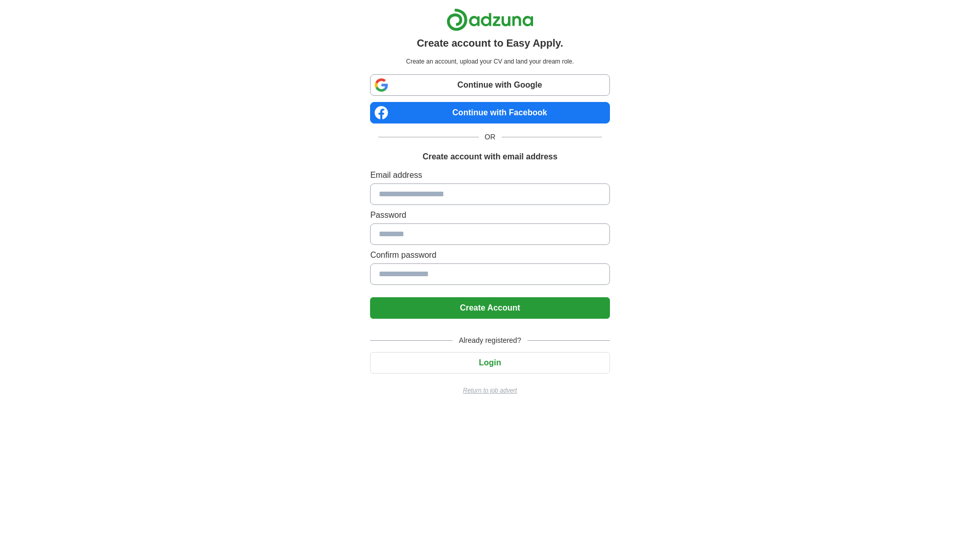  What do you see at coordinates (490, 20) in the screenshot?
I see `img: Adzuna logo` at bounding box center [490, 20].